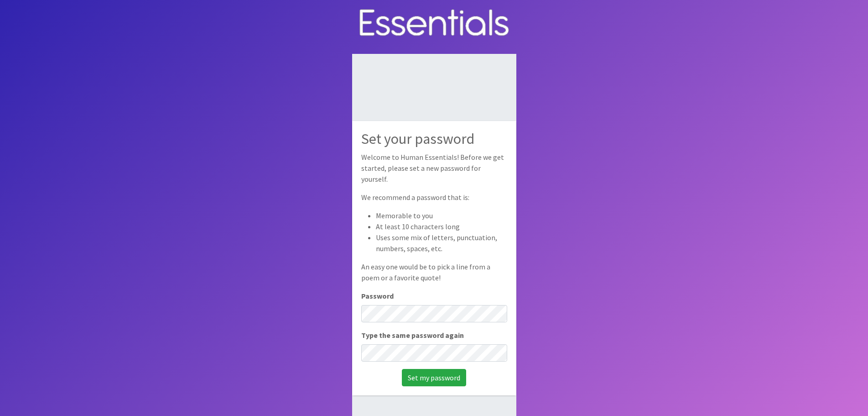 This screenshot has height=416, width=868. What do you see at coordinates (442, 243) in the screenshot?
I see `li: Uses some mix of letters, punctuation, numbers, spaces, etc.` at bounding box center [442, 243].